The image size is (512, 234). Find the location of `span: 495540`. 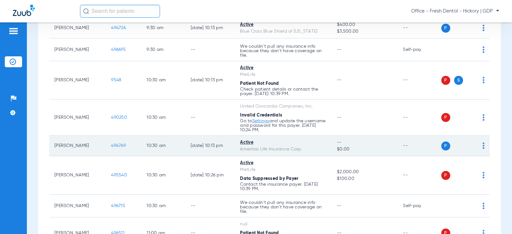

span: 495540 is located at coordinates (119, 175).